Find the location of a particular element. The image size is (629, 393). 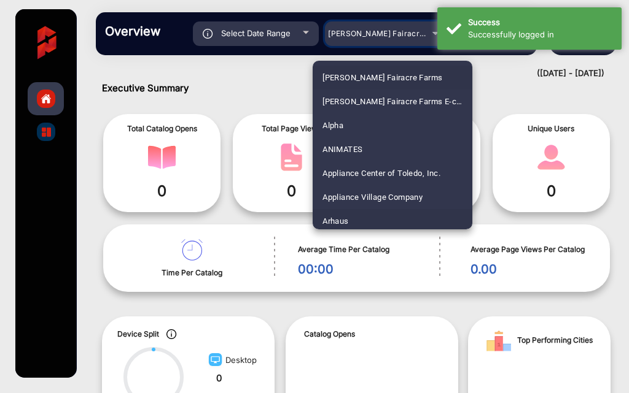

span: Appliance Center of Toledo, Inc. is located at coordinates (381, 173).